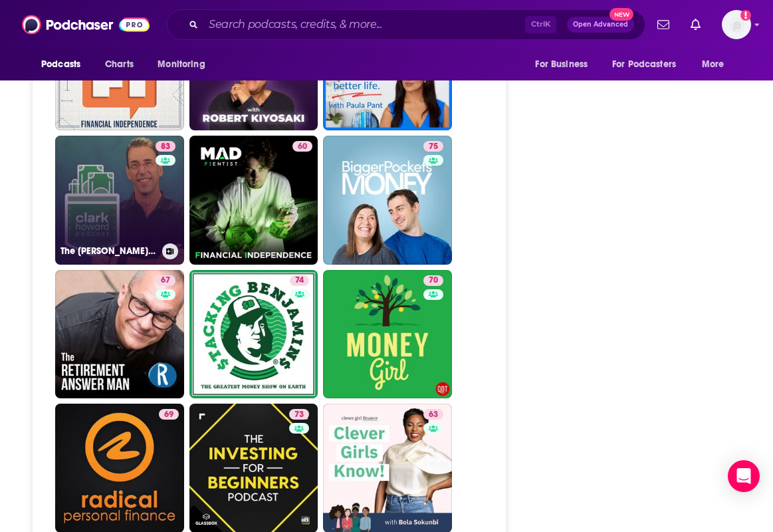  I want to click on span: Monitoring, so click(181, 64).